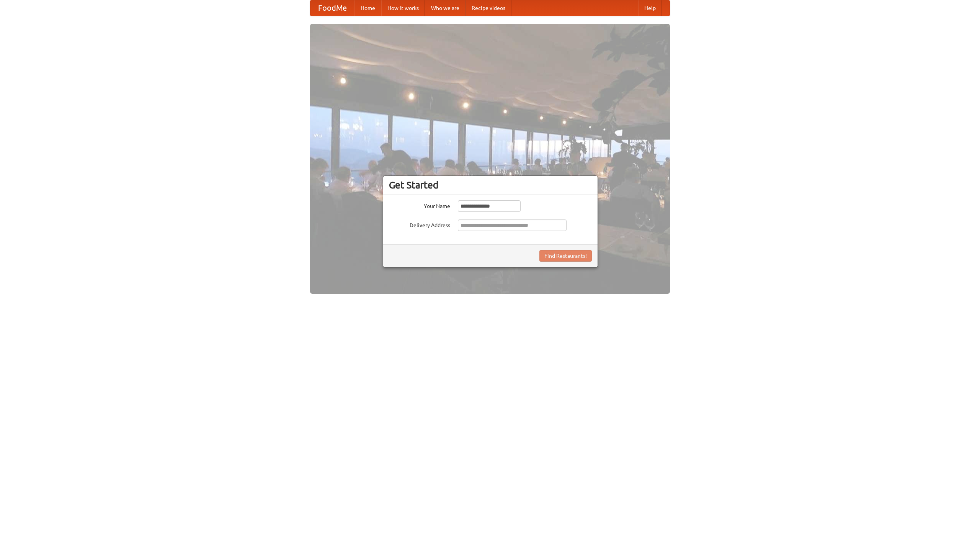  What do you see at coordinates (490, 185) in the screenshot?
I see `h3: Get Started` at bounding box center [490, 185].